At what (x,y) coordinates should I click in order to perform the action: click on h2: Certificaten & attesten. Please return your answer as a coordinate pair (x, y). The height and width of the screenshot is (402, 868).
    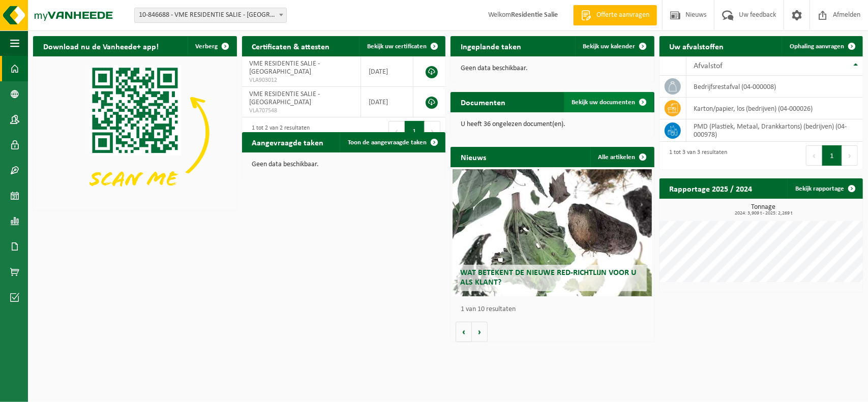
    Looking at the image, I should click on (291, 45).